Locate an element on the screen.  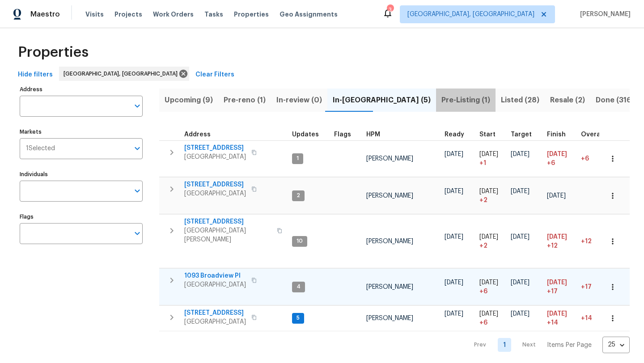
label: Individuals is located at coordinates (81, 174).